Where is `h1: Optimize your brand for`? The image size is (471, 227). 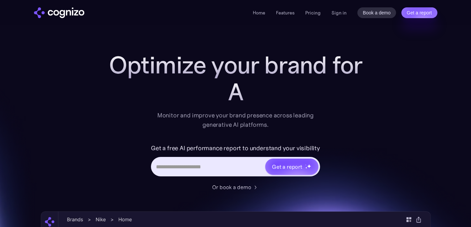
h1: Optimize your brand for is located at coordinates (236, 65).